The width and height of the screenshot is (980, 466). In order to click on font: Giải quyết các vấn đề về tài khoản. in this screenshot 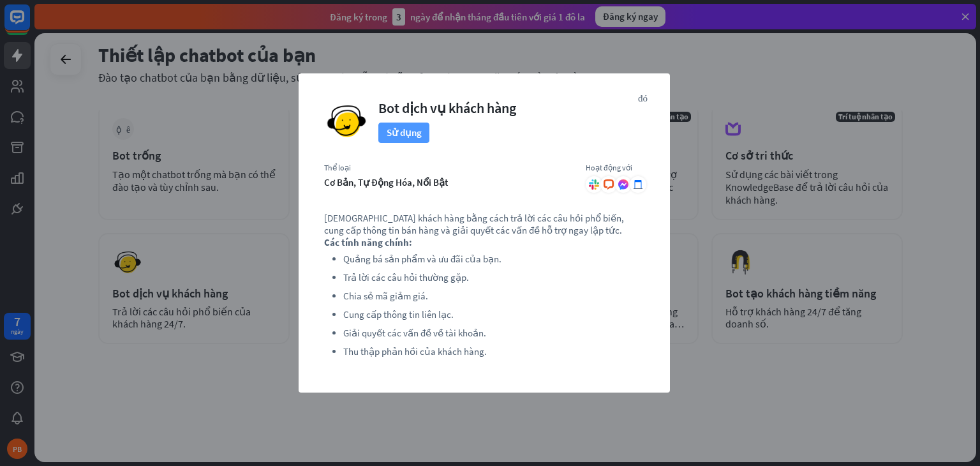, I will do `click(414, 332)`.